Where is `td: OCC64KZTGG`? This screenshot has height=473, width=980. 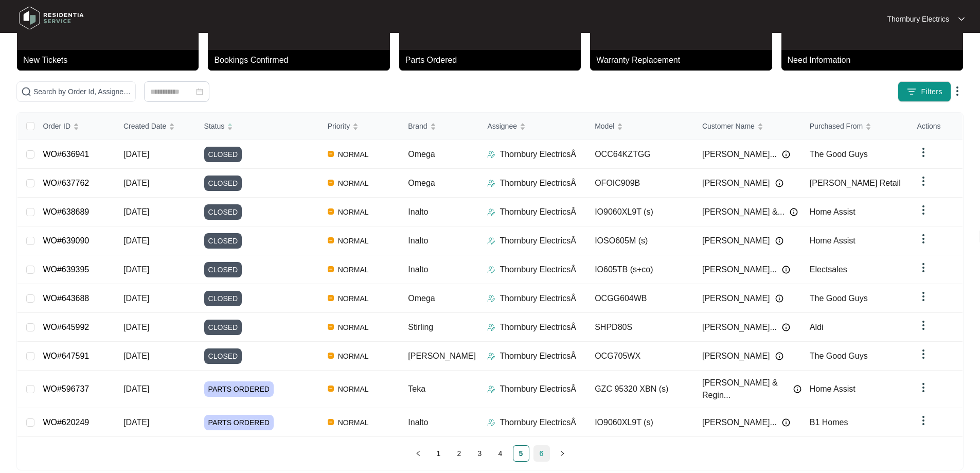 td: OCC64KZTGG is located at coordinates (640, 155).